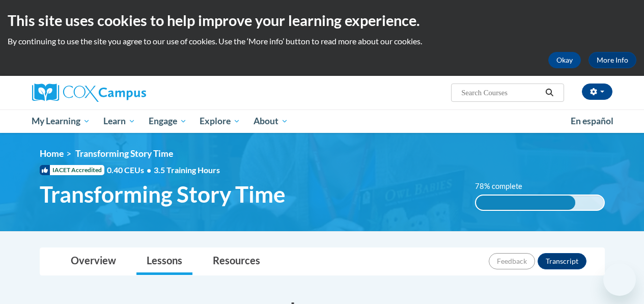  I want to click on div: 78% complete, so click(526, 203).